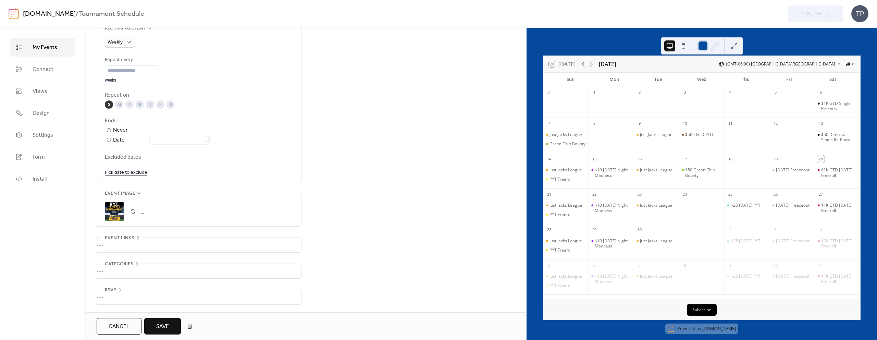  Describe the element at coordinates (132, 80) in the screenshot. I see `div: weeks` at that location.